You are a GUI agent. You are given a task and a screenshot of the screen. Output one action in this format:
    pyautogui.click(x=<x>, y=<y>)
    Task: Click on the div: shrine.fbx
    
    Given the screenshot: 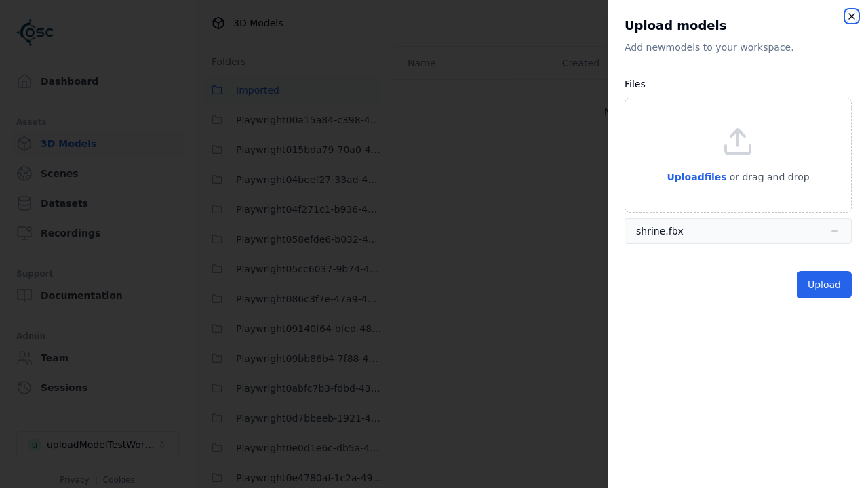 What is the action you would take?
    pyautogui.click(x=660, y=231)
    